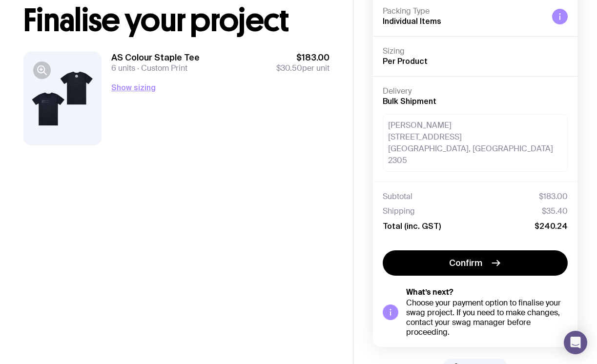 The image size is (597, 364). Describe the element at coordinates (409, 101) in the screenshot. I see `span: Bulk Shipment` at that location.